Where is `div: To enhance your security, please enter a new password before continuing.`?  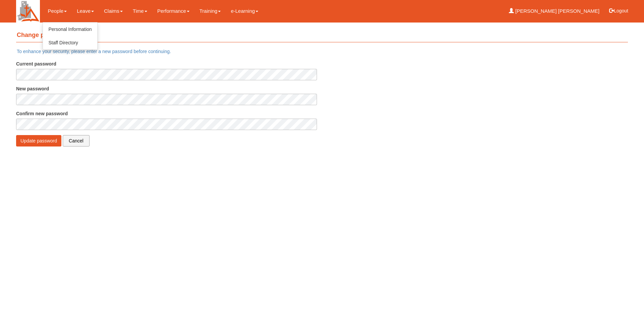
div: To enhance your security, please enter a new password before continuing. is located at coordinates (322, 51).